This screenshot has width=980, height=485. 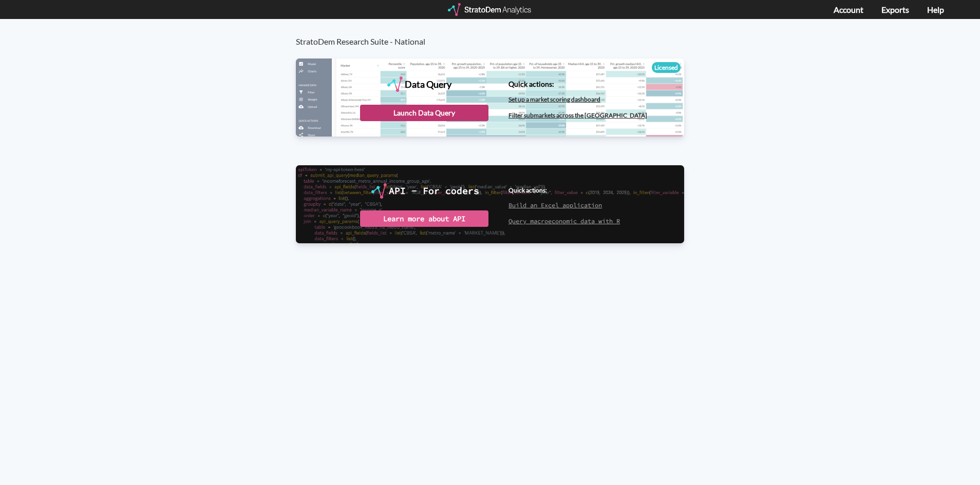 I want to click on div: Learn more about API, so click(x=424, y=218).